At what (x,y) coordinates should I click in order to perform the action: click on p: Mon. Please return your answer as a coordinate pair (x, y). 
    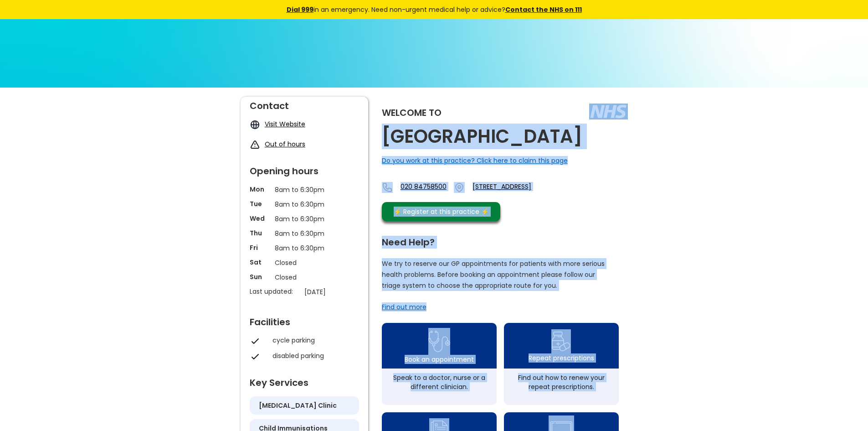
    Looking at the image, I should click on (260, 189).